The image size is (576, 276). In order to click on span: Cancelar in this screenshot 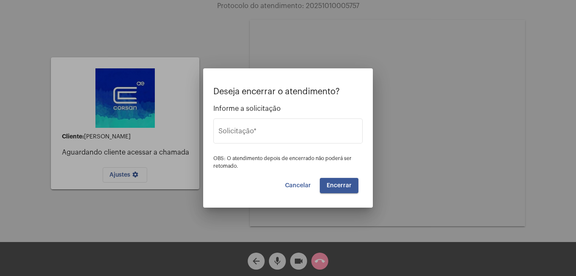, I will do `click(298, 185)`.